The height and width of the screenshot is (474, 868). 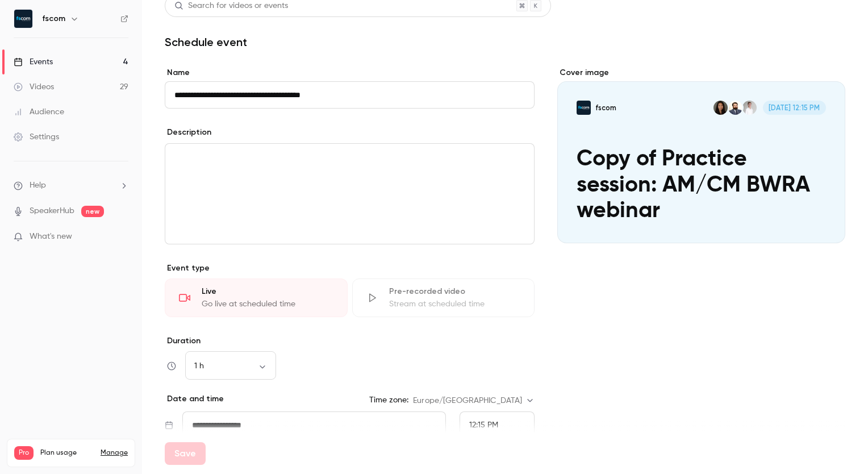 What do you see at coordinates (51, 236) in the screenshot?
I see `span: What's new` at bounding box center [51, 236].